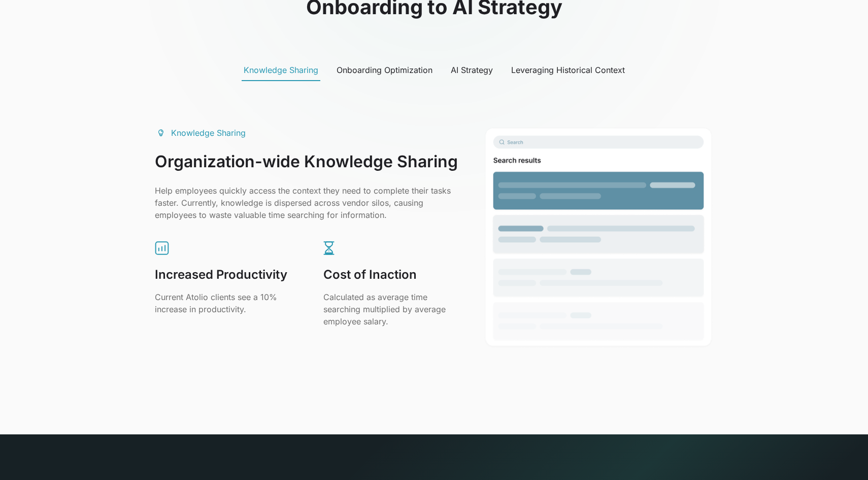 Image resolution: width=868 pixels, height=480 pixels. Describe the element at coordinates (598, 237) in the screenshot. I see `img: image` at that location.